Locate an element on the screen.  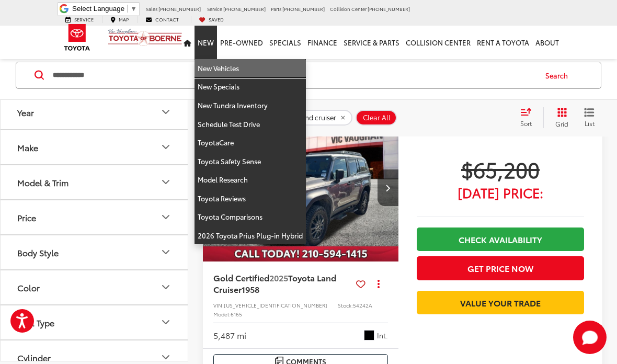
a: Toyota Comparisons is located at coordinates (250, 217).